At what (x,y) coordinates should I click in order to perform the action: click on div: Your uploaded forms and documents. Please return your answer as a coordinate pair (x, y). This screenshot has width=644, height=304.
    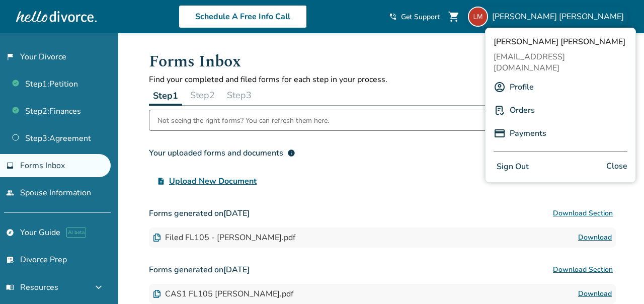
    Looking at the image, I should click on (222, 153).